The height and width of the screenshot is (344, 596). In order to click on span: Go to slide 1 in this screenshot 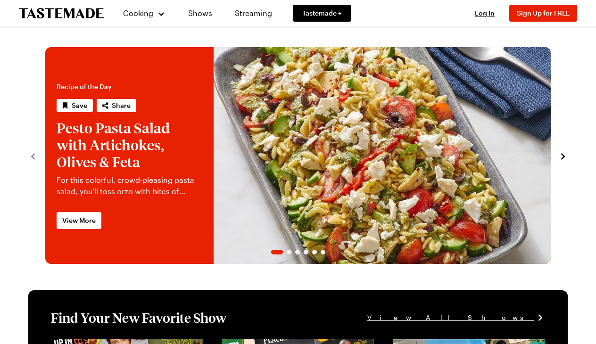, I will do `click(277, 252)`.